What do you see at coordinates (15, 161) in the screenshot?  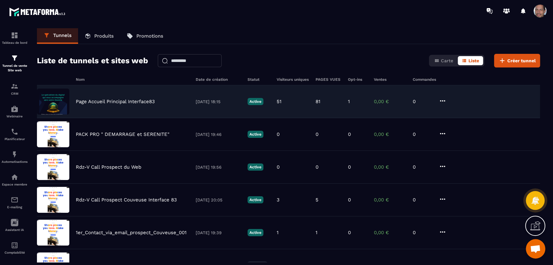 I see `p: Automatisations` at bounding box center [15, 161].